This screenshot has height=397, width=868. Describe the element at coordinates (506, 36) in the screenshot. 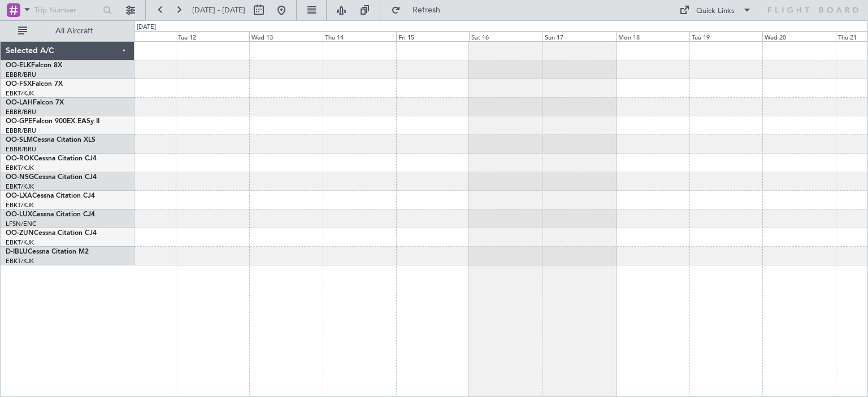

I see `div: Sat 16` at that location.